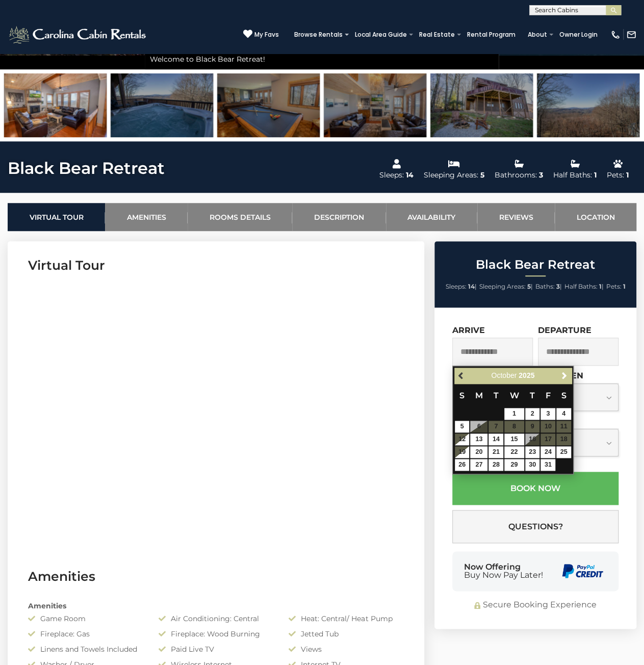  What do you see at coordinates (514, 439) in the screenshot?
I see `a: 15` at bounding box center [514, 439].